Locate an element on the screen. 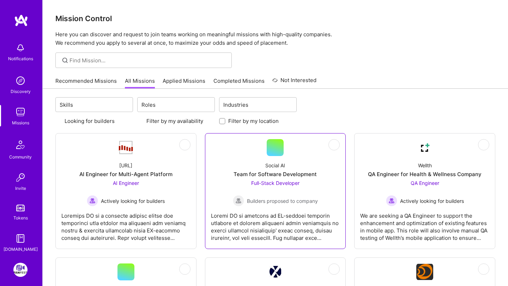 This screenshot has width=508, height=286. a: Recommended Missions is located at coordinates (86, 83).